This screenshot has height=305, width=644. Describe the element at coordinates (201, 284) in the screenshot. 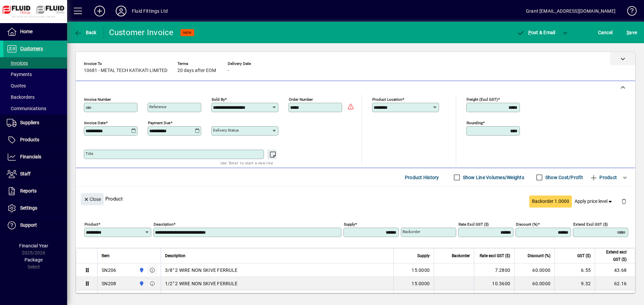

I see `span: 1/2" 2 WIRE NON SKIVE FERRULE` at that location.